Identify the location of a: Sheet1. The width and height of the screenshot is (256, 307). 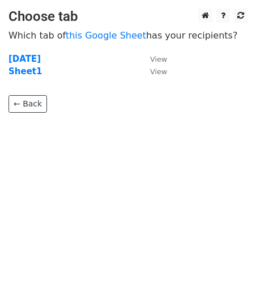
(25, 71).